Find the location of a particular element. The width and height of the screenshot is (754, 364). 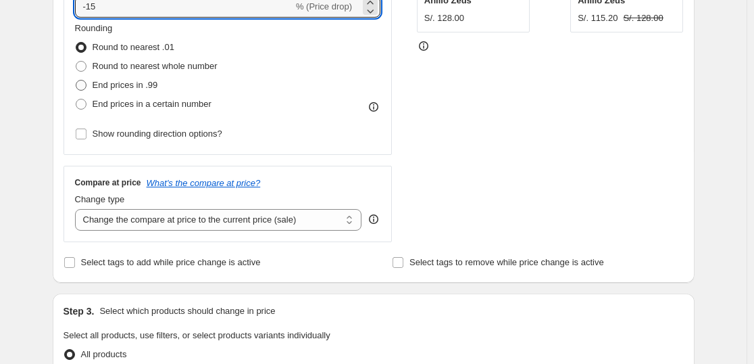

button: What's the compare at price? is located at coordinates (203, 183).